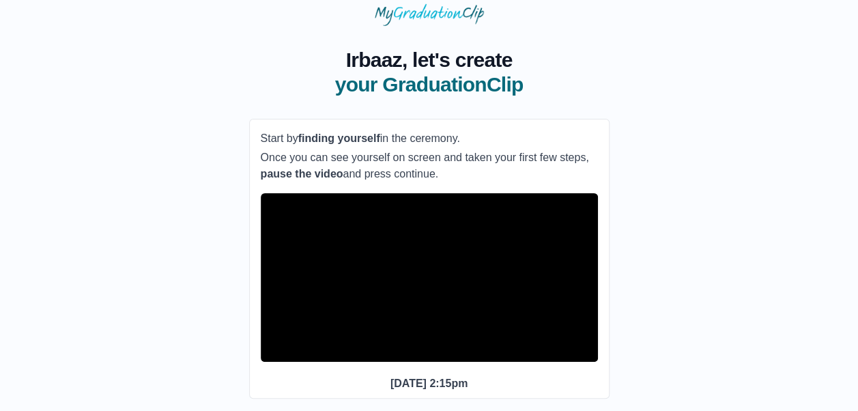 The height and width of the screenshot is (411, 858). Describe the element at coordinates (430, 60) in the screenshot. I see `span: Irbaaz, let's create` at that location.